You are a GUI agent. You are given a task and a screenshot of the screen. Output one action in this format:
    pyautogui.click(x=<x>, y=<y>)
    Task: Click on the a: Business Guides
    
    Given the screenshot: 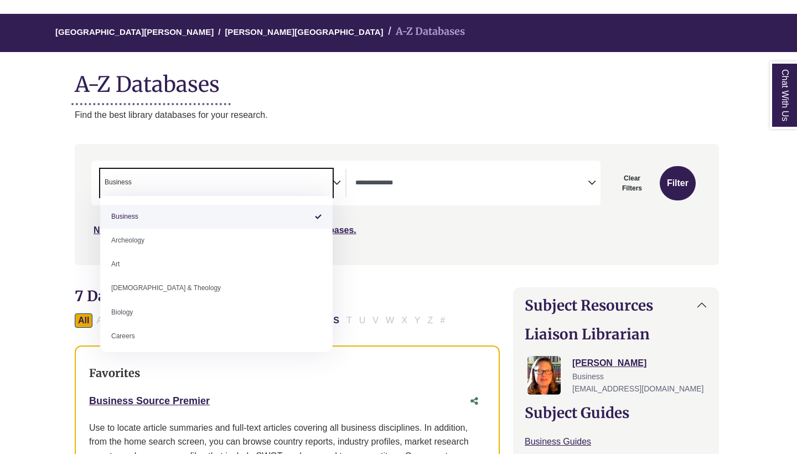 What is the action you would take?
    pyautogui.click(x=558, y=441)
    